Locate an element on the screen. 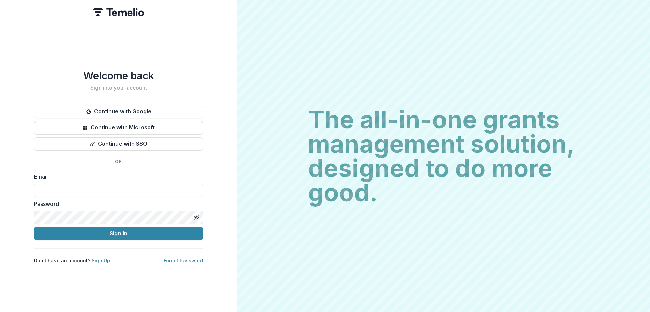 This screenshot has height=312, width=650. button: Continue with SSO is located at coordinates (118, 144).